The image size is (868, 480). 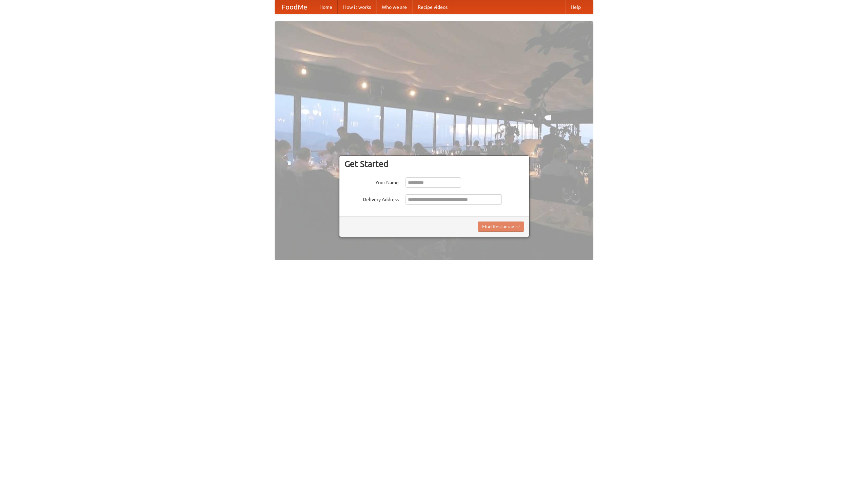 I want to click on label: Delivery Address, so click(x=371, y=198).